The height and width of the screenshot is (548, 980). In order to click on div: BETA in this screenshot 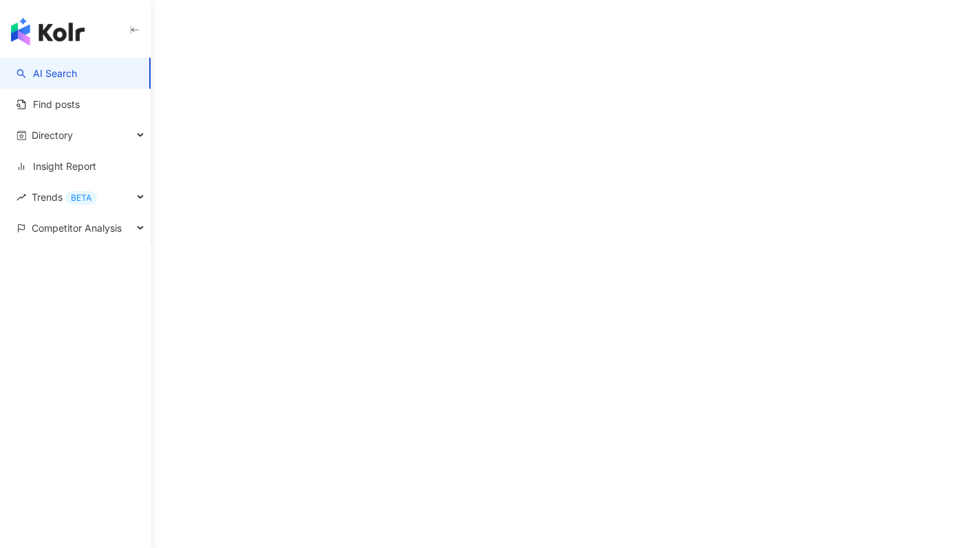, I will do `click(81, 198)`.